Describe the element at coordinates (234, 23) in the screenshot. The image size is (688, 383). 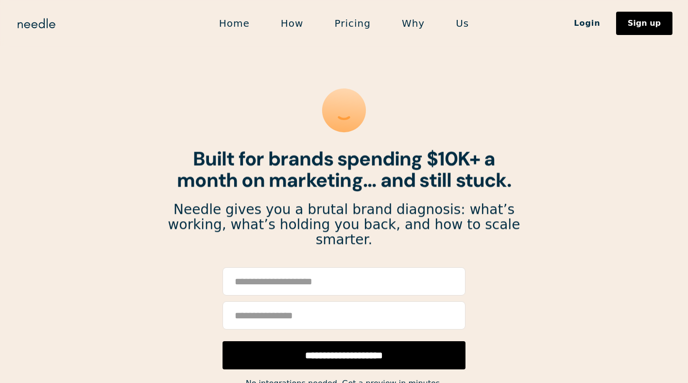
I see `a: Home` at that location.